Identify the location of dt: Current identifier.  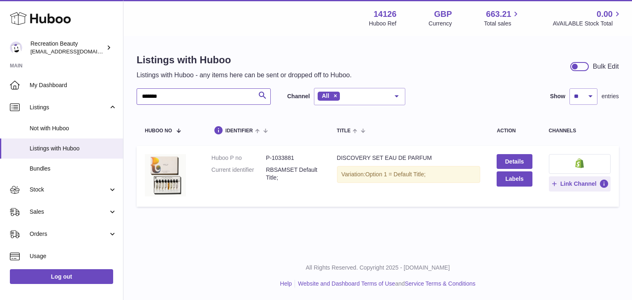
(238, 174).